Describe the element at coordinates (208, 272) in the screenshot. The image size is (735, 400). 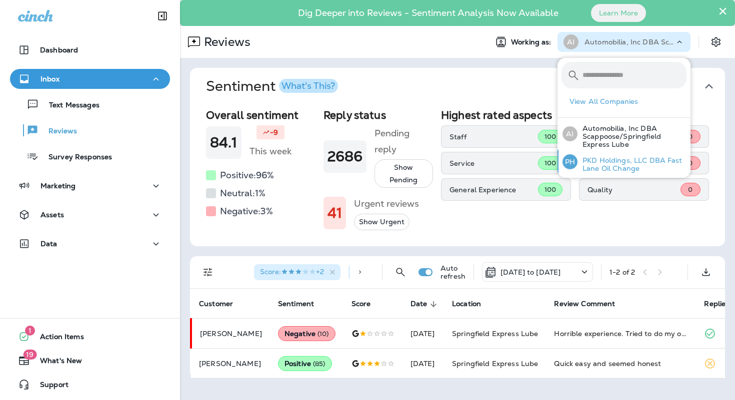
I see `button: Filters` at that location.